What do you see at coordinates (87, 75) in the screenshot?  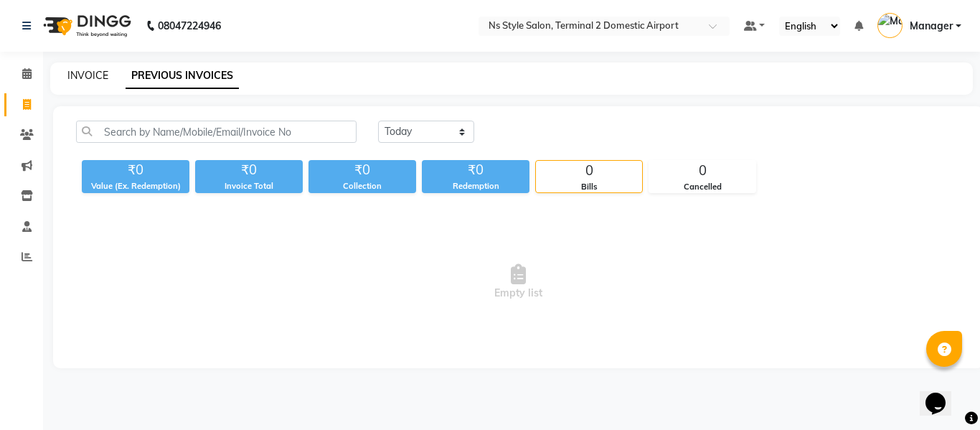 I see `a: INVOICE` at bounding box center [87, 75].